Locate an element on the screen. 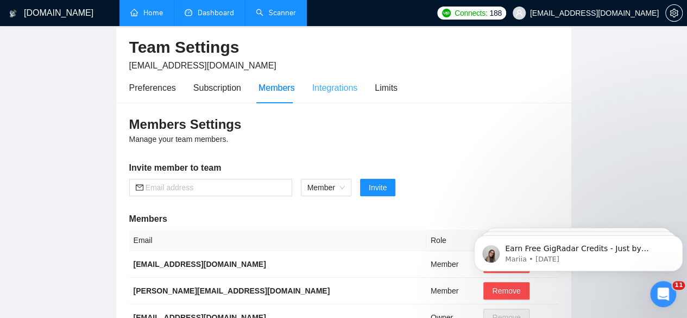 This screenshot has height=318, width=687. button: Remove is located at coordinates (506, 291).